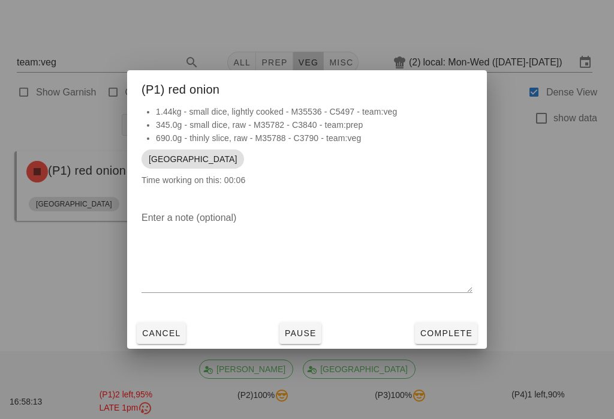 Image resolution: width=614 pixels, height=419 pixels. I want to click on div: (P1) red onion, so click(307, 88).